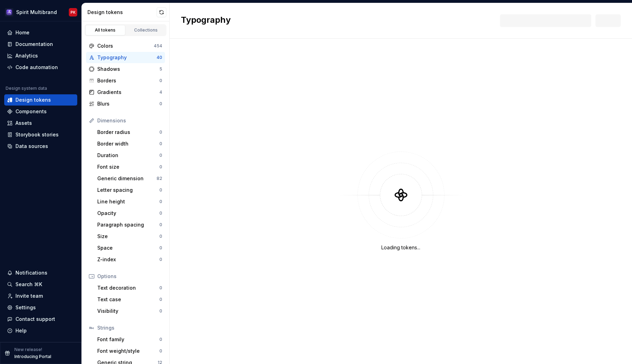 Image resolution: width=632 pixels, height=364 pixels. What do you see at coordinates (129, 190) in the screenshot?
I see `a: Letter spacing0` at bounding box center [129, 190].